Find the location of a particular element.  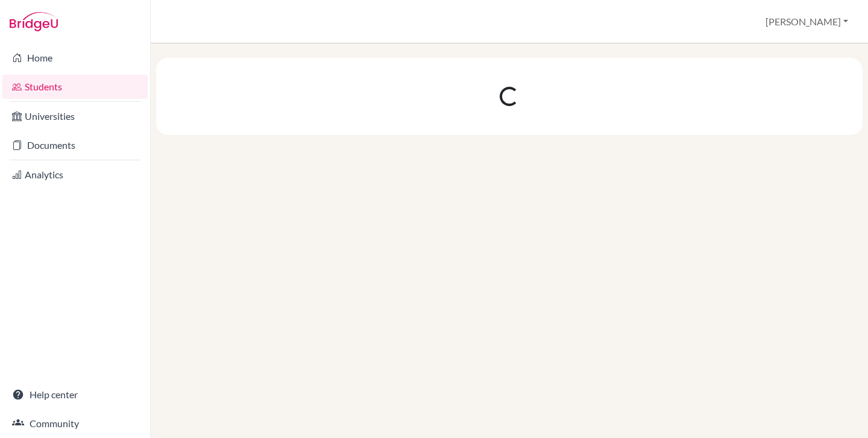

a: Analytics is located at coordinates (75, 175).